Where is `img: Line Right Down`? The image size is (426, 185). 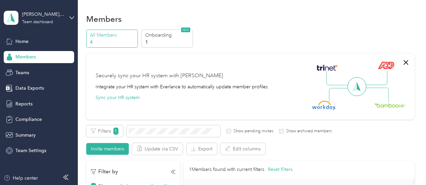 img: Line Right Down is located at coordinates (377, 95).